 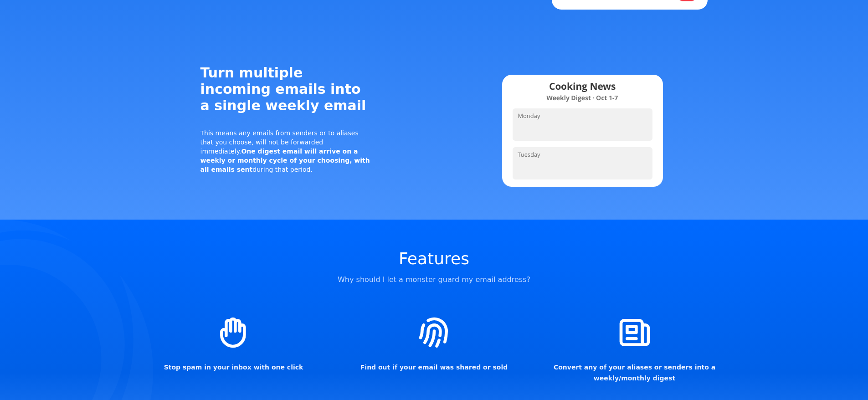 What do you see at coordinates (634, 373) in the screenshot?
I see `h3: Convert any of your aliases or senders into a weekly/monthly digest` at bounding box center [634, 373].